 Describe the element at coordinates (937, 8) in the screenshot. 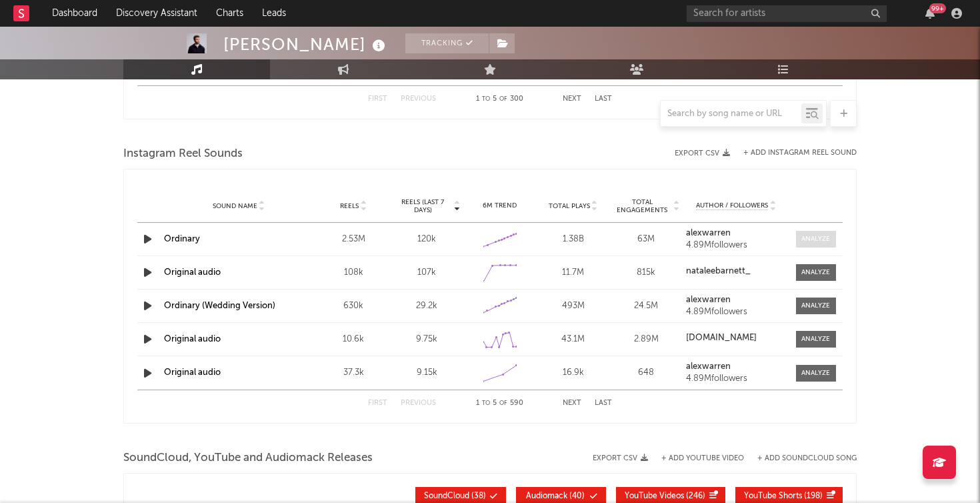

I see `div: 99 +` at that location.